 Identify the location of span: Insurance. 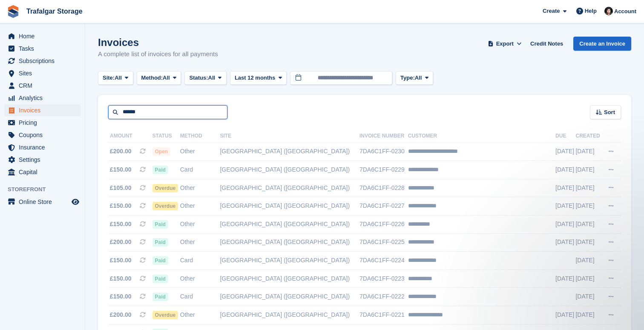
(45, 147).